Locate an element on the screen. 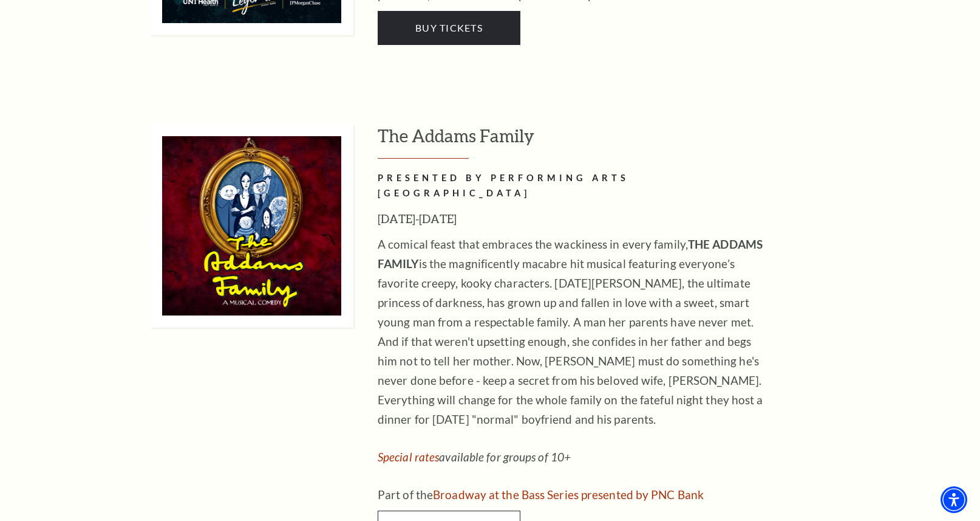 The width and height of the screenshot is (980, 521). h3: The Addams Family is located at coordinates (622, 141).